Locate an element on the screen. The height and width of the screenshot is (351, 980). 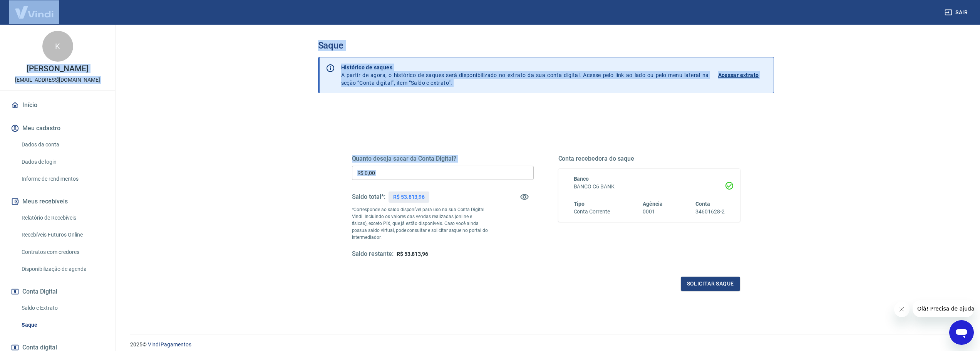
h6: Conta Corrente is located at coordinates (592, 212).